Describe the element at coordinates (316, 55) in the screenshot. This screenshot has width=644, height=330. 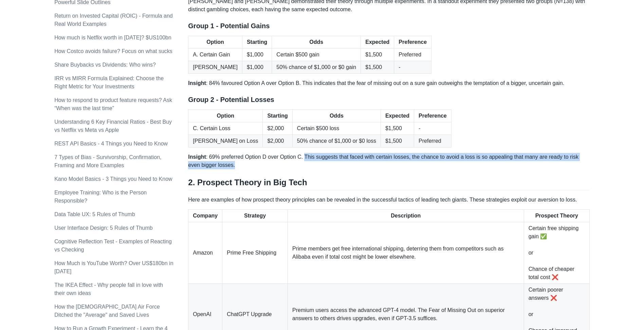
I see `td: Certain $500 gain` at that location.